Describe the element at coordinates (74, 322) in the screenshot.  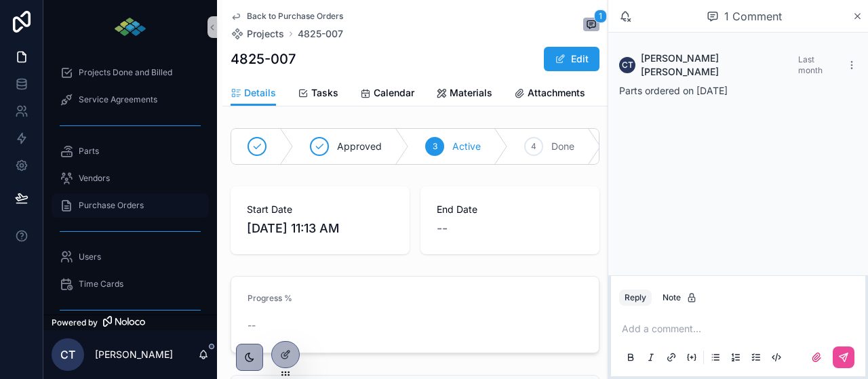
I see `span: Powered by` at that location.